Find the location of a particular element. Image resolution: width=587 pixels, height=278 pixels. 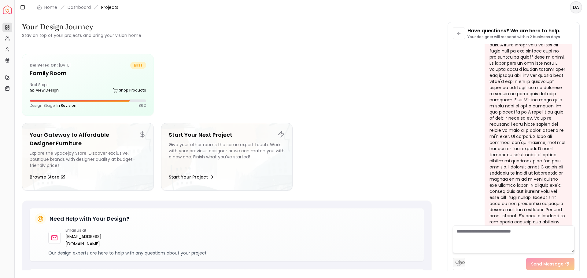

a: Dashboard is located at coordinates (79, 7).